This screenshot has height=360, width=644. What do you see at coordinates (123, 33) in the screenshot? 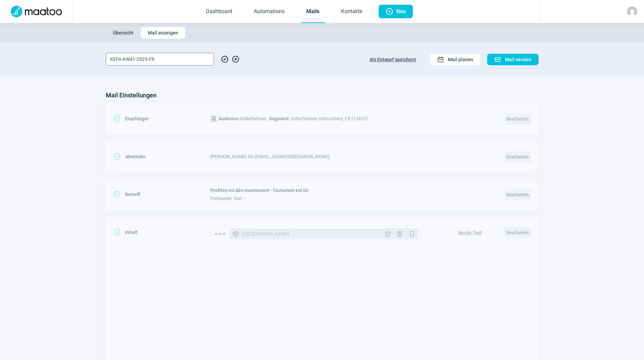
I see `span: Übersicht` at bounding box center [123, 33].